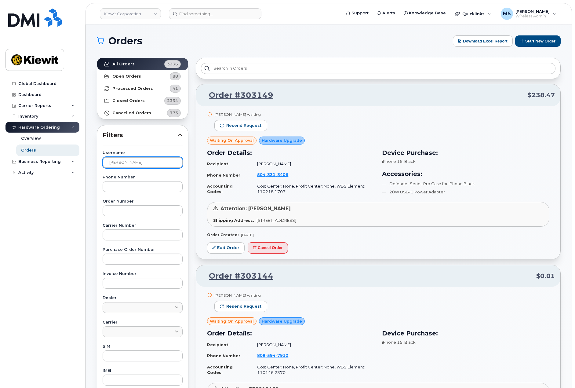 Image resolution: width=575 pixels, height=388 pixels. Describe the element at coordinates (132, 113) in the screenshot. I see `strong: Cancelled Orders` at that location.